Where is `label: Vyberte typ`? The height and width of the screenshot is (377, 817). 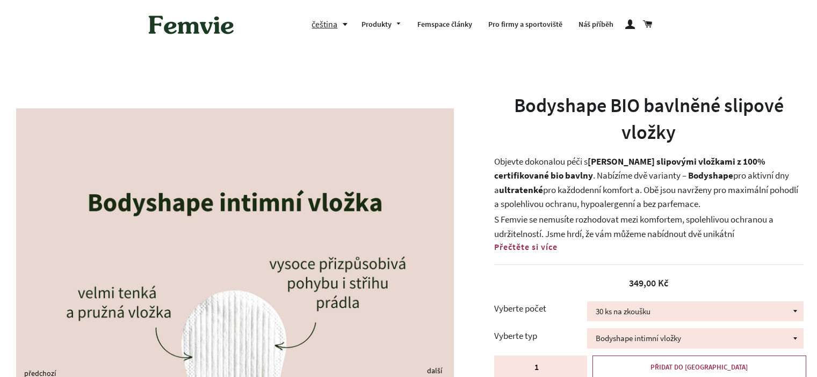 label: Vyberte typ is located at coordinates (540, 336).